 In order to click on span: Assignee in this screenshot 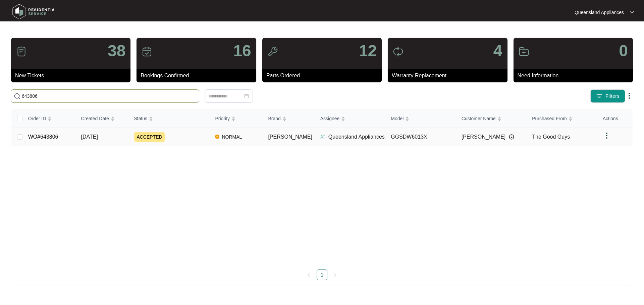, I will do `click(330, 118)`.